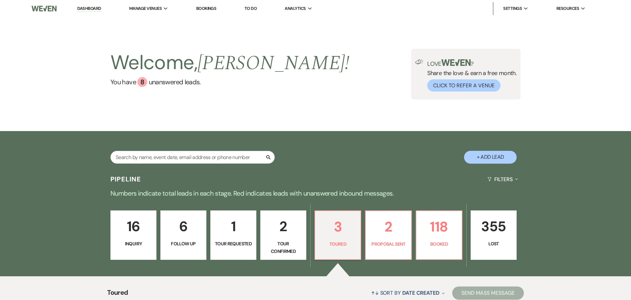 This screenshot has height=300, width=631. What do you see at coordinates (494, 226) in the screenshot?
I see `p: 355` at bounding box center [494, 226].